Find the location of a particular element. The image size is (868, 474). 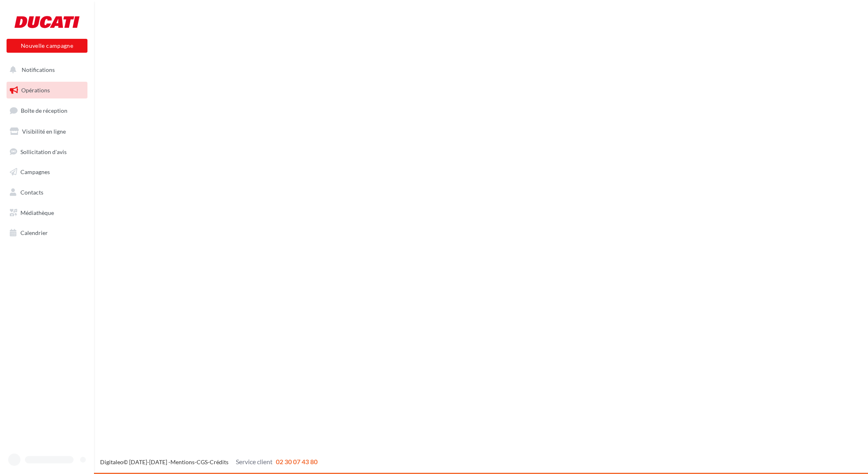

span: Visibilité en ligne is located at coordinates (44, 131).